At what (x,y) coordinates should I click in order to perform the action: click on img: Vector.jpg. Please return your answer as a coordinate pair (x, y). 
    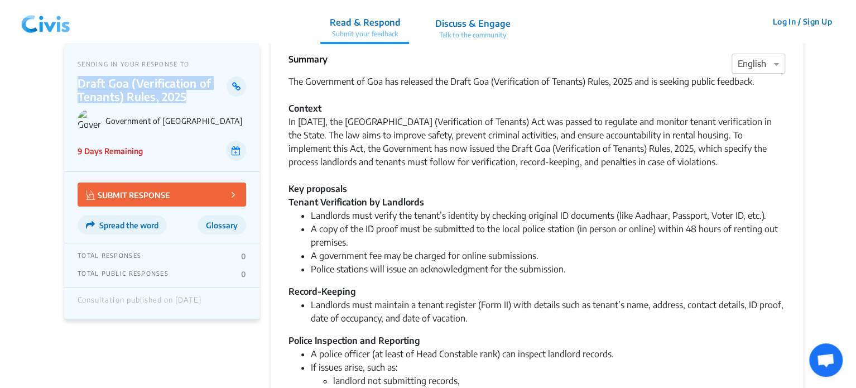
    Looking at the image, I should click on (90, 195).